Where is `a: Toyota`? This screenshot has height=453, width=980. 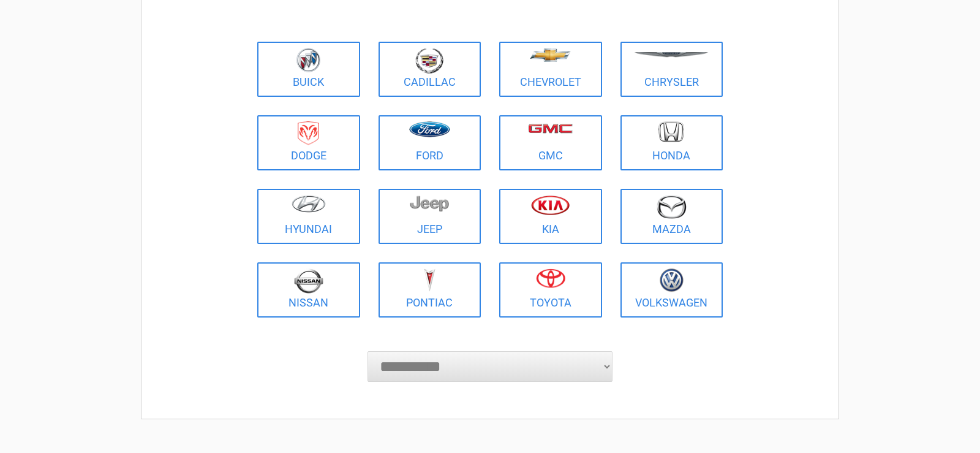 a: Toyota is located at coordinates (551, 290).